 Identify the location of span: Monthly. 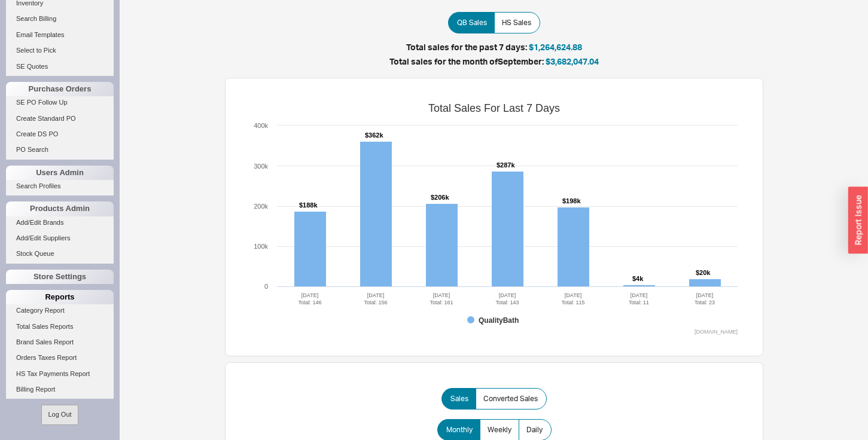
(459, 430).